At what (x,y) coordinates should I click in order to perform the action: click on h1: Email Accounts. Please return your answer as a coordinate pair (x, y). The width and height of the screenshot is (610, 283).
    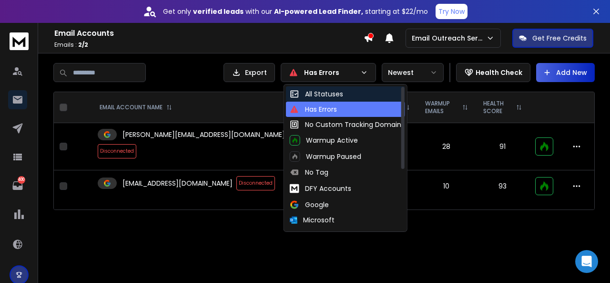
    Looking at the image, I should click on (209, 33).